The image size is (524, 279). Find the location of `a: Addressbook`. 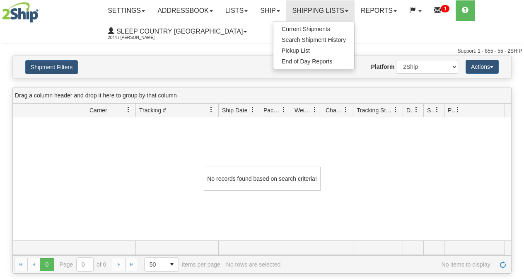

a: Addressbook is located at coordinates (185, 11).